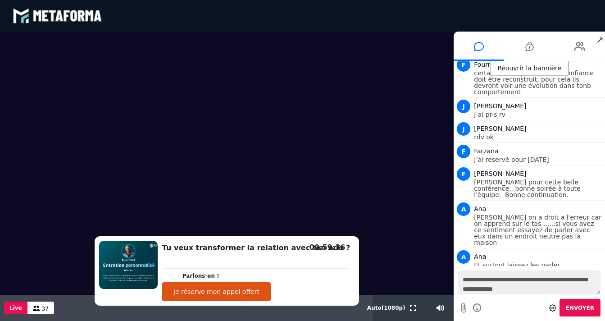  Describe the element at coordinates (539, 114) in the screenshot. I see `p: J ai pris rv` at that location.